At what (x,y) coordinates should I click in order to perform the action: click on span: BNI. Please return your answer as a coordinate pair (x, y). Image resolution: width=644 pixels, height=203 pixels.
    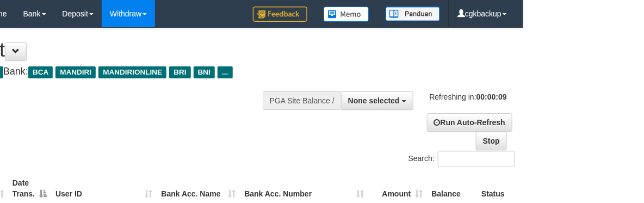
    Looking at the image, I should click on (204, 73).